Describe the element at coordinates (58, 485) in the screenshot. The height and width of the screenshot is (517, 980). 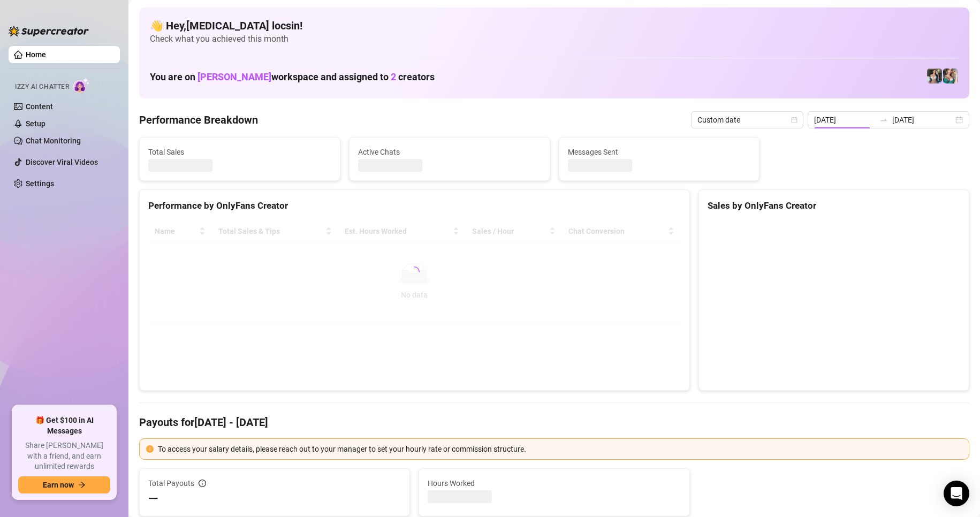
I see `span: Earn now` at that location.